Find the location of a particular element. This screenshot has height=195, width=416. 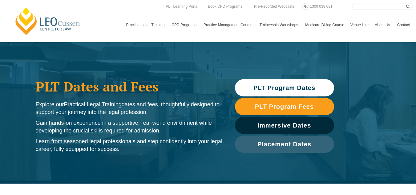

p: Learn from seasoned legal professionals and step confidently into your legal career, fully equipp... is located at coordinates (129, 145).